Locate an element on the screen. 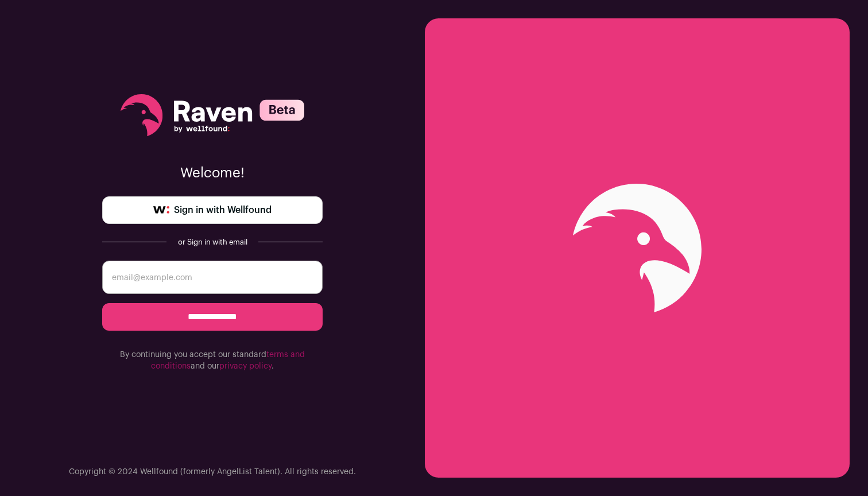  div: or Sign in with email is located at coordinates (213, 242).